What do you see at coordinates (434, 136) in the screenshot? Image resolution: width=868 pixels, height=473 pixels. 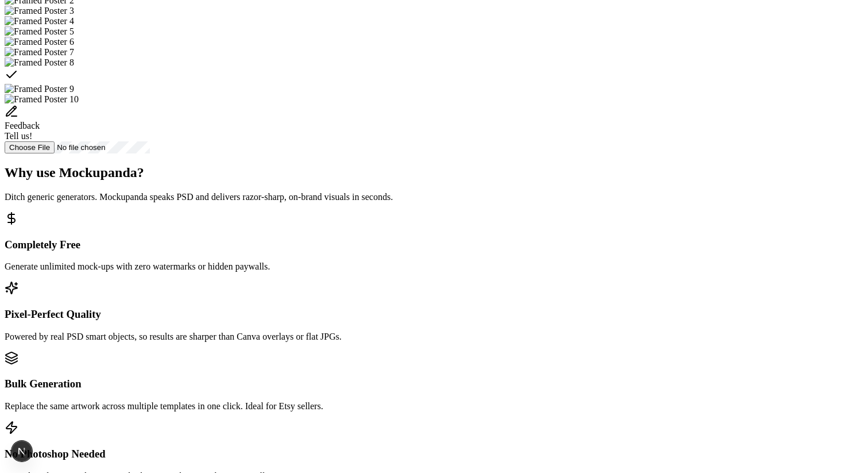 I see `div: Tell us!` at bounding box center [434, 136].